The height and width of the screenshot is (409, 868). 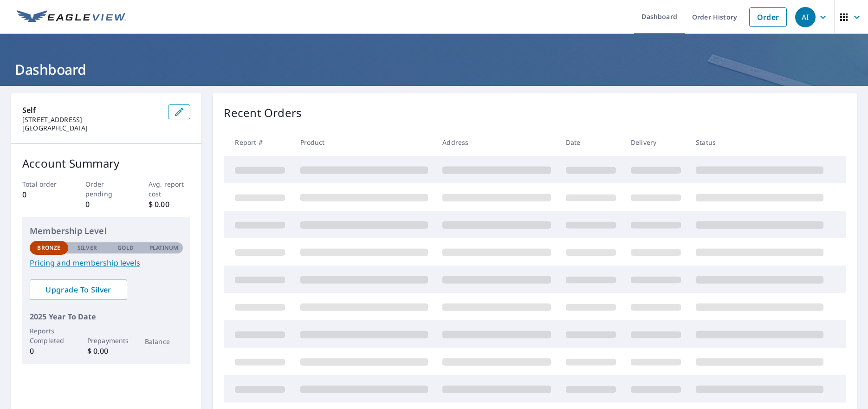 What do you see at coordinates (71, 17) in the screenshot?
I see `img: EV Logo` at bounding box center [71, 17].